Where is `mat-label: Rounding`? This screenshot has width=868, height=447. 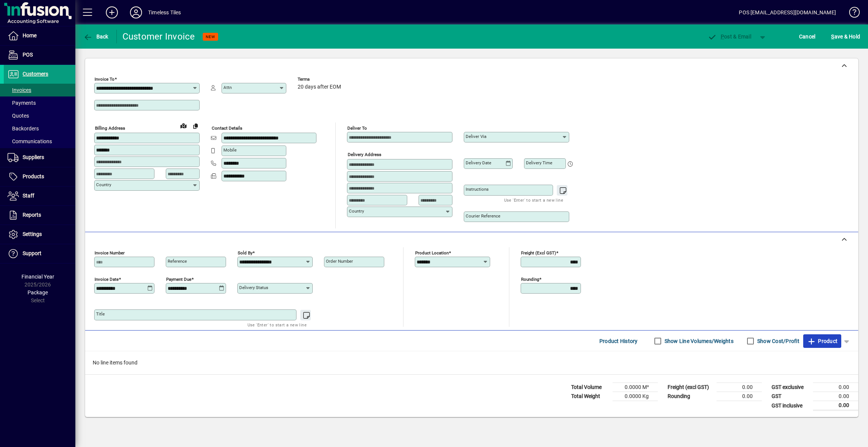 mat-label: Rounding is located at coordinates (530, 280).